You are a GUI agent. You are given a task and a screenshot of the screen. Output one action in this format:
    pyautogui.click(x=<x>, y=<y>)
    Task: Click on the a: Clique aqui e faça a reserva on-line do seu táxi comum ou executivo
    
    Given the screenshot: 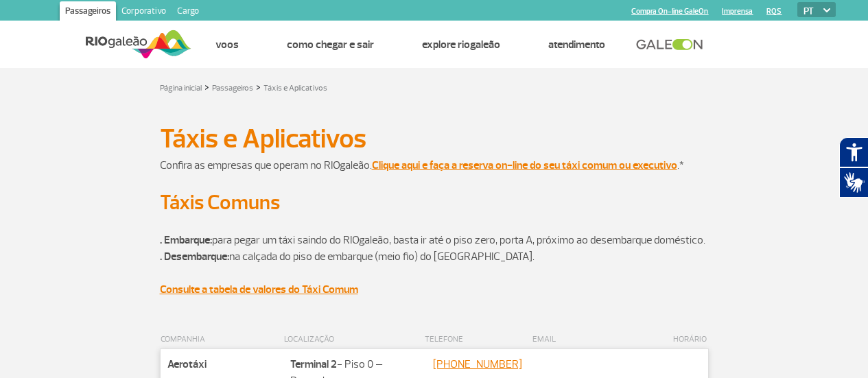 What is the action you would take?
    pyautogui.click(x=525, y=166)
    